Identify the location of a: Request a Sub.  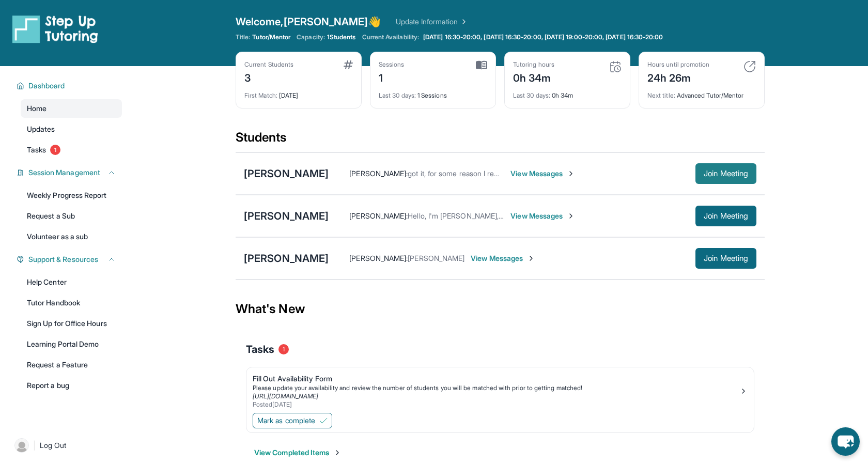
(71, 216).